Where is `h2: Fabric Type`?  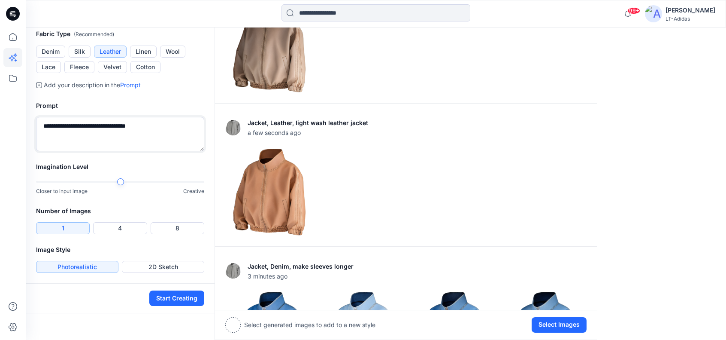
h2: Fabric Type is located at coordinates (120, 34).